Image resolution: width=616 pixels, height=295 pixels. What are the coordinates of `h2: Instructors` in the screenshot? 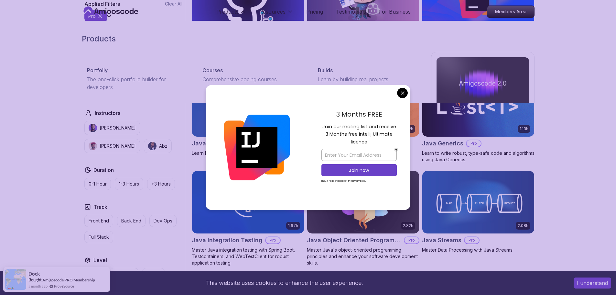 It's located at (107, 113).